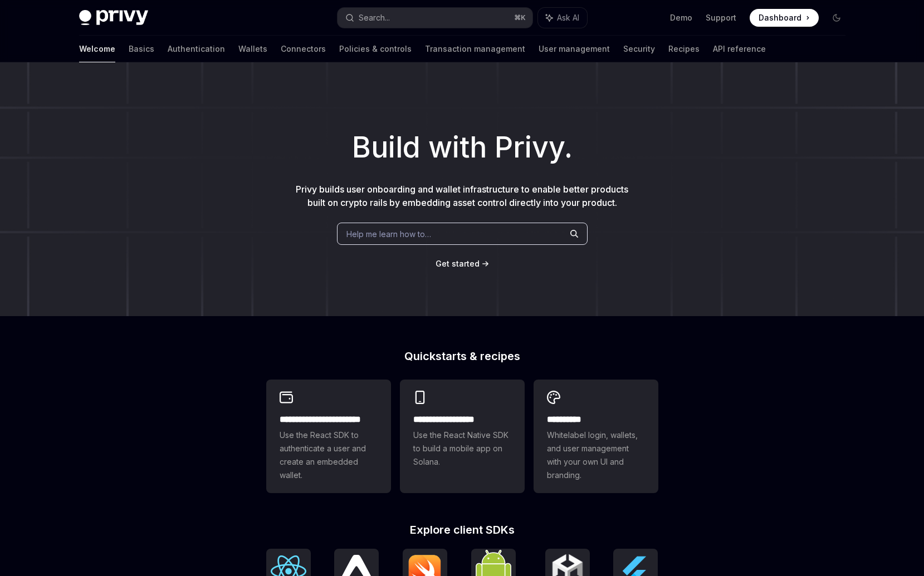 The width and height of the screenshot is (924, 576). Describe the element at coordinates (475, 49) in the screenshot. I see `a: Transaction management` at that location.